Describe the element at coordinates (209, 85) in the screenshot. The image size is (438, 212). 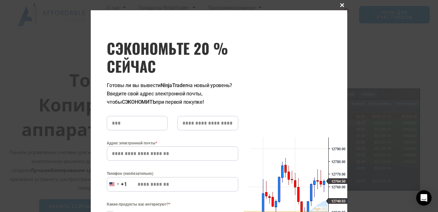
I see `ya-tr-span: на новый уровень?` at that location.